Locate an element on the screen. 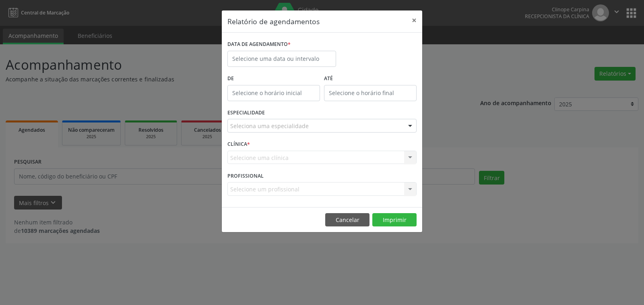 The image size is (644, 305). label: DATA DE AGENDAMENTO is located at coordinates (259, 44).